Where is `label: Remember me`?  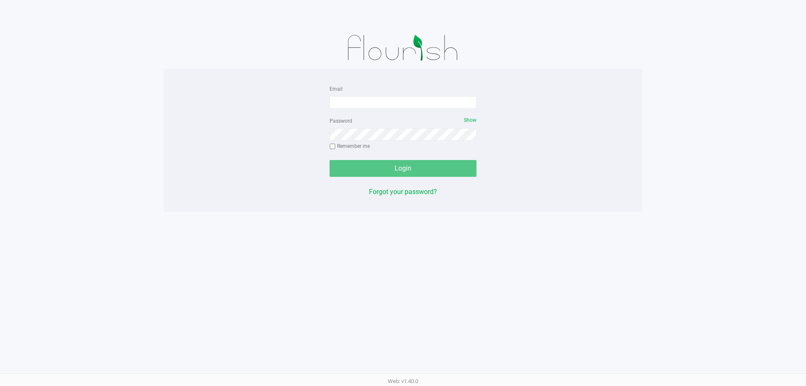 label: Remember me is located at coordinates (350, 146).